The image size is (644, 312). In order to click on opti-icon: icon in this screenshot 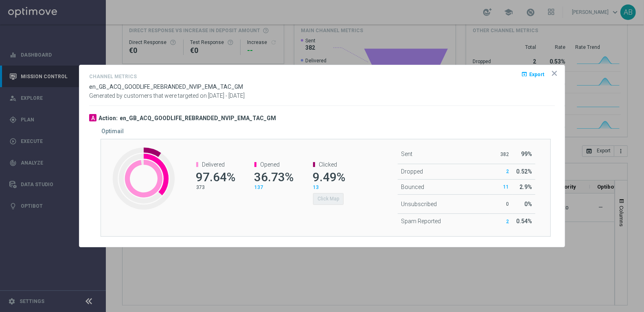, I will do `click(554, 73)`.